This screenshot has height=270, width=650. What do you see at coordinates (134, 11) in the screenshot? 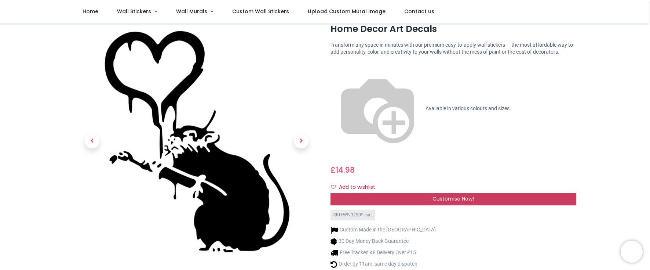
I see `span: Wall Stickers` at bounding box center [134, 11].